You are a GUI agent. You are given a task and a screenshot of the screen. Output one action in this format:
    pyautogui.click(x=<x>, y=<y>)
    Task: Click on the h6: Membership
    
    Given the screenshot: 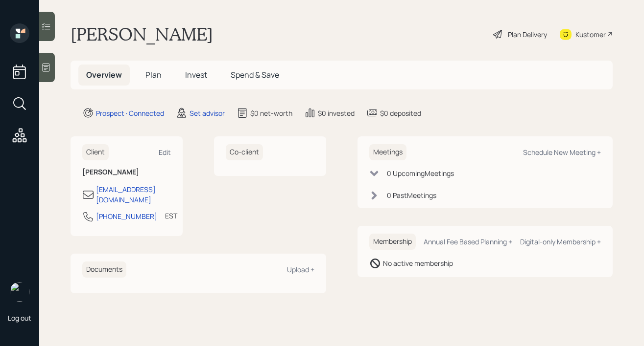 What is the action you would take?
    pyautogui.click(x=392, y=241)
    